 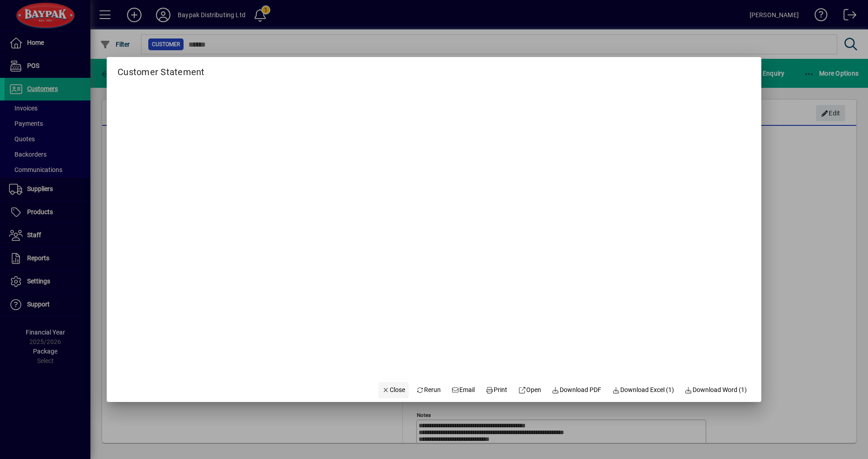 What do you see at coordinates (643, 390) in the screenshot?
I see `button: Download Excel (1)` at bounding box center [643, 390].